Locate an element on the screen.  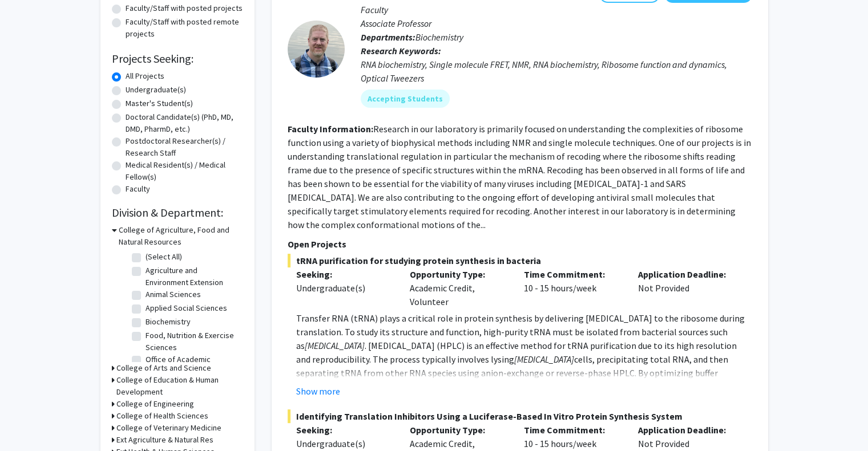
h3: College of Health Sciences is located at coordinates (162, 416).